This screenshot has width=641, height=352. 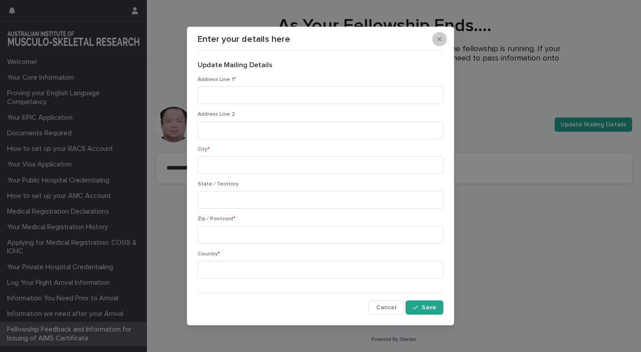 What do you see at coordinates (244, 39) in the screenshot?
I see `p: Enter your details here` at bounding box center [244, 39].